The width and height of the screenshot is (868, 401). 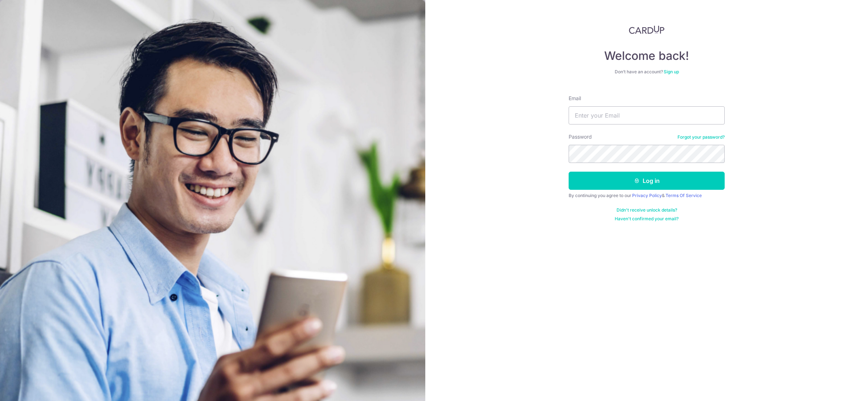 What do you see at coordinates (647, 29) in the screenshot?
I see `img: CardUp Logo` at bounding box center [647, 29].